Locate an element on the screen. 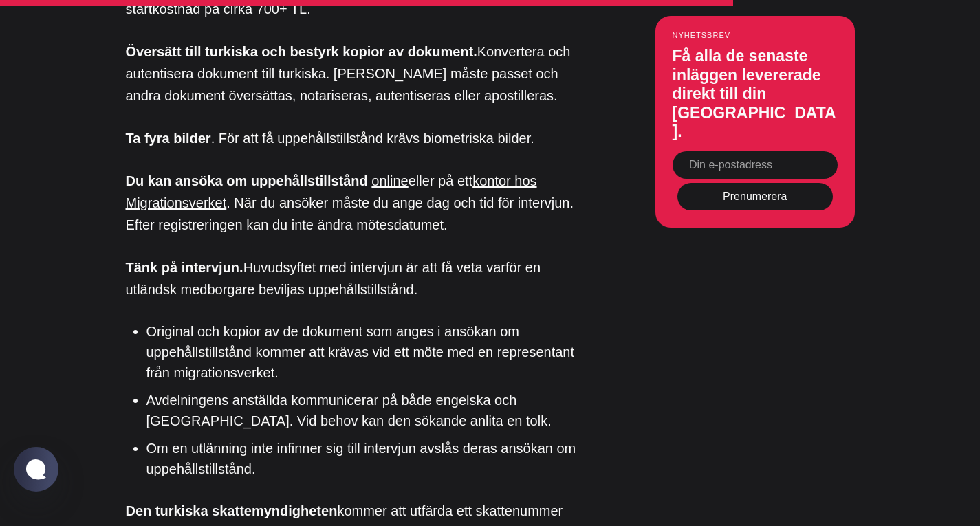 This screenshot has height=526, width=980. font: . När du ansöker måste du ange dag och tid för intervjun. Efter registreringen kan du inte ändra ... is located at coordinates (349, 214).